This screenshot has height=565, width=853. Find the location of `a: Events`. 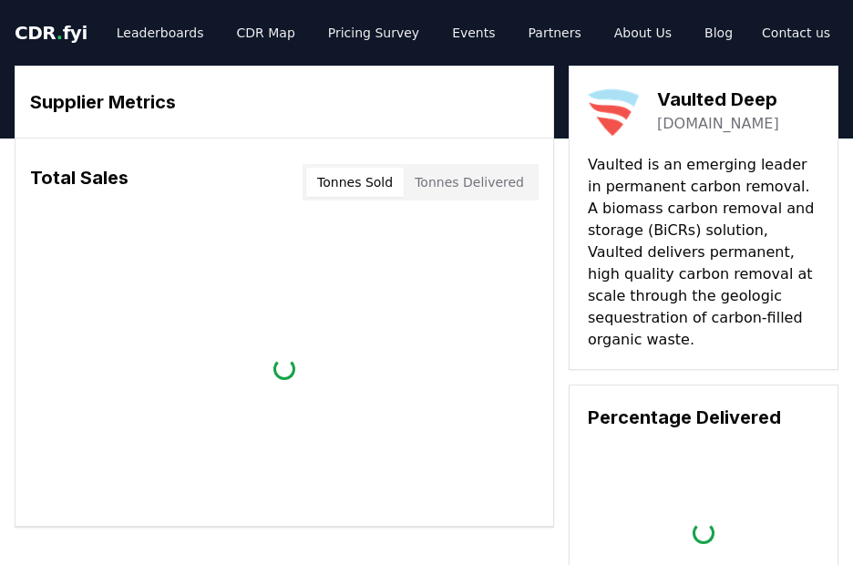

a: Events is located at coordinates (473, 33).